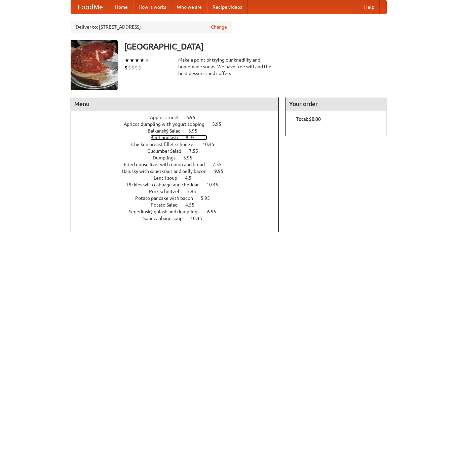 The height and width of the screenshot is (476, 457). I want to click on a: How it works, so click(152, 7).